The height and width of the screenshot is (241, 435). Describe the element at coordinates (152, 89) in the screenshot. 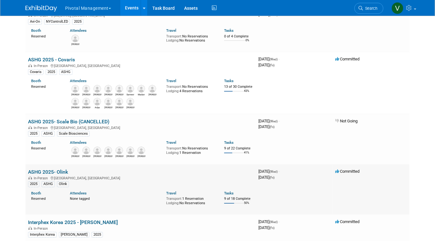

I see `img: David Dow` at that location.